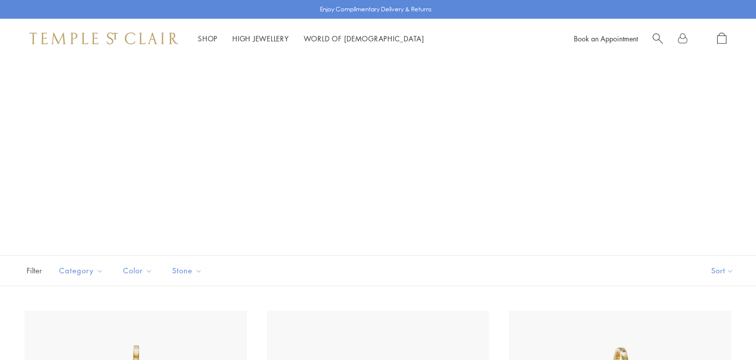 The width and height of the screenshot is (756, 360). I want to click on nav: Main navigation, so click(311, 38).